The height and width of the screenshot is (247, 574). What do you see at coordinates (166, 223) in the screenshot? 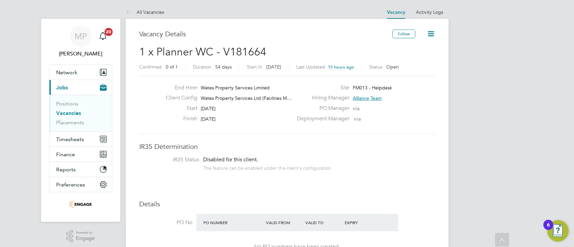
I see `label: PO No` at bounding box center [166, 223].